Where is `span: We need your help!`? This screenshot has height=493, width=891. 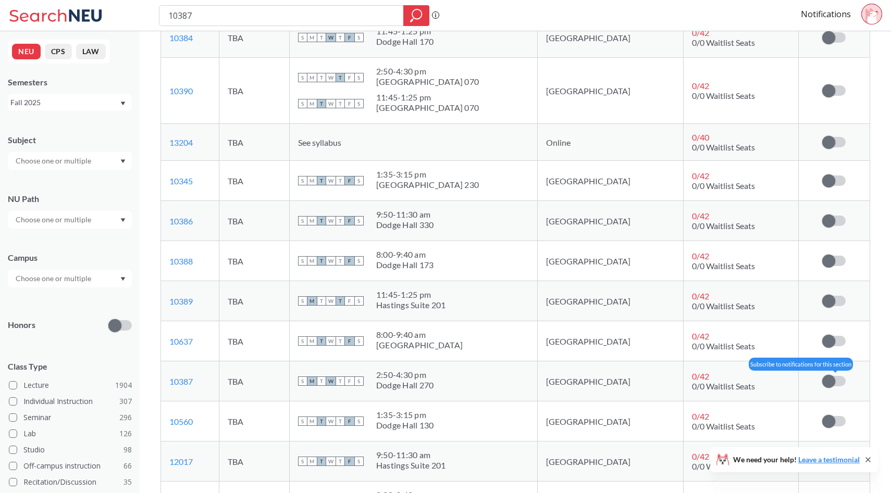 span: We need your help! is located at coordinates (796, 460).